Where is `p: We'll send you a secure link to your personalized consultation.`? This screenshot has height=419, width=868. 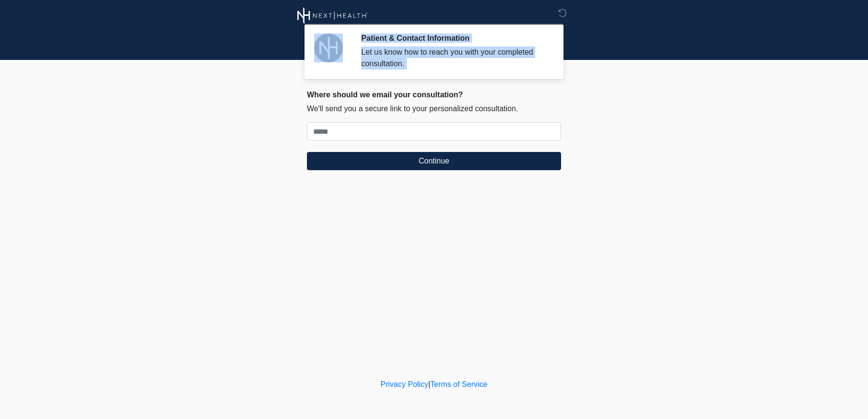
p: We'll send you a secure link to your personalized consultation. is located at coordinates (434, 109).